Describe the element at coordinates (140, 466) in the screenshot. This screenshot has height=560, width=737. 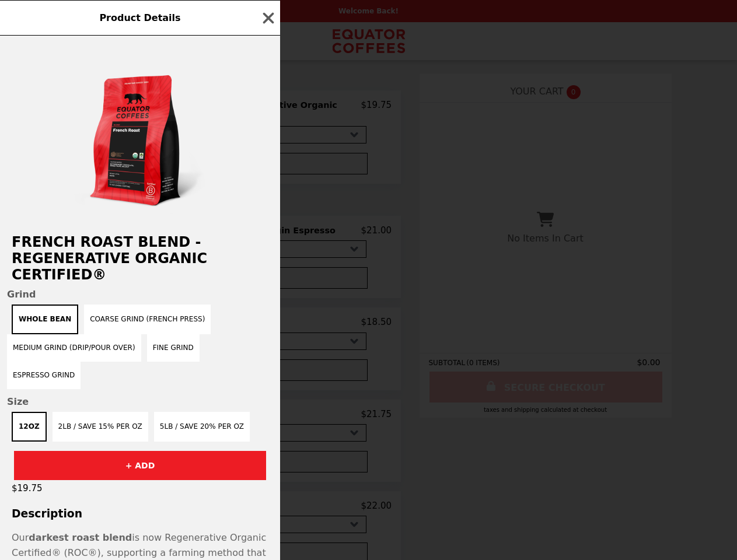
I see `button: + ADD` at that location.